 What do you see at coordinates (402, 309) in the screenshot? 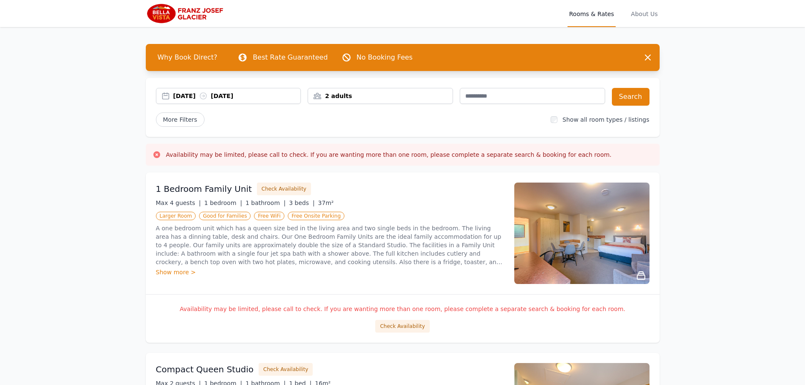
I see `p: Availability may be limited, please call to check. If you are wanting more than one room, please ...` at bounding box center [402, 309].